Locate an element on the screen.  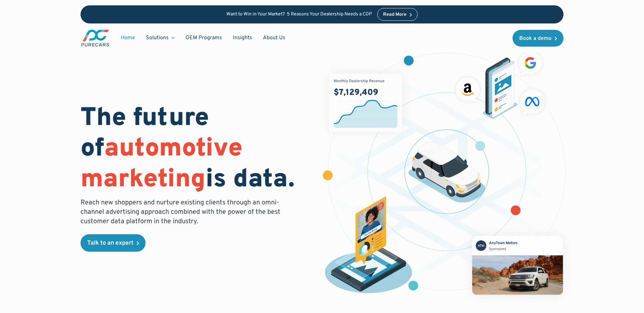
img: persona of a buyer is located at coordinates (368, 246).